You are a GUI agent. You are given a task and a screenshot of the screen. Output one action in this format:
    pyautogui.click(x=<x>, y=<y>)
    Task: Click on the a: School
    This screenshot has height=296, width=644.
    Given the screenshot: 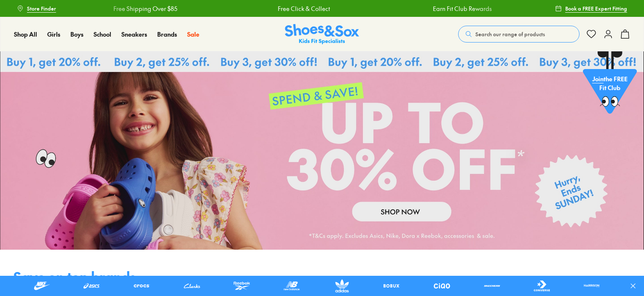 What is the action you would take?
    pyautogui.click(x=103, y=34)
    